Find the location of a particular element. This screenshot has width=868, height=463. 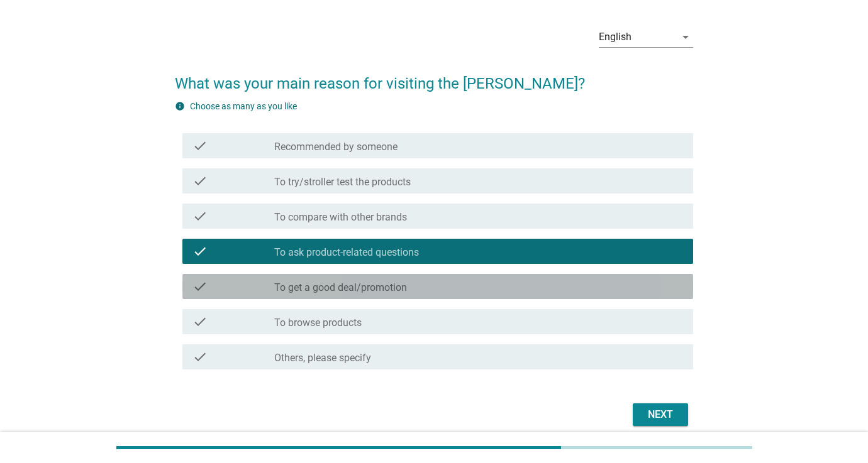

i: arrow_drop_down is located at coordinates (686, 37).